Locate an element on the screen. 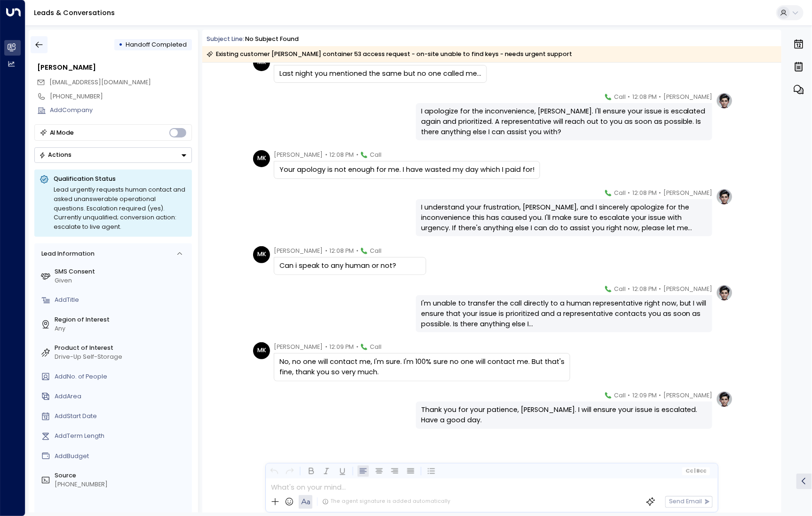  div: AddNo. of People is located at coordinates (121, 376).